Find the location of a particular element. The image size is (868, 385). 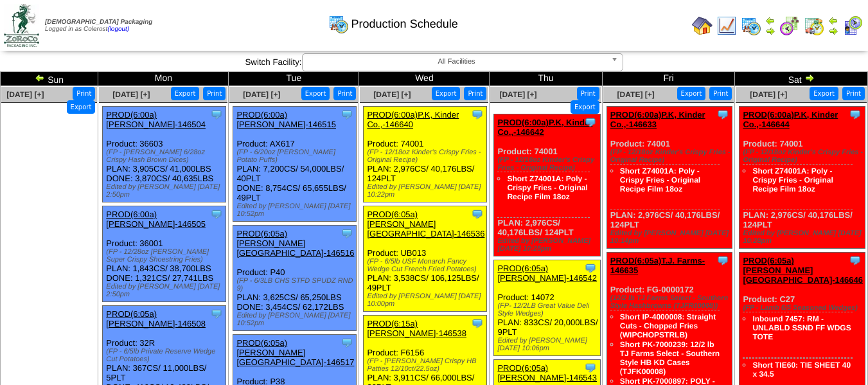

img: zoroco-logo-small.webp is located at coordinates (21, 25).